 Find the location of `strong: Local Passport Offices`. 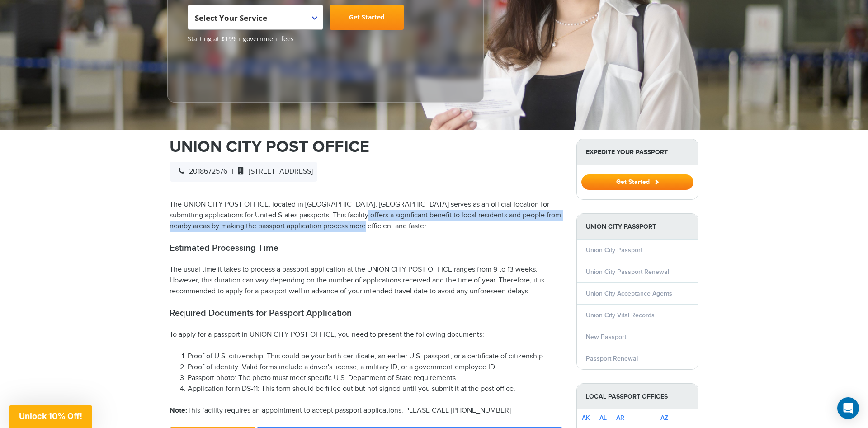

strong: Local Passport Offices is located at coordinates (637, 396).